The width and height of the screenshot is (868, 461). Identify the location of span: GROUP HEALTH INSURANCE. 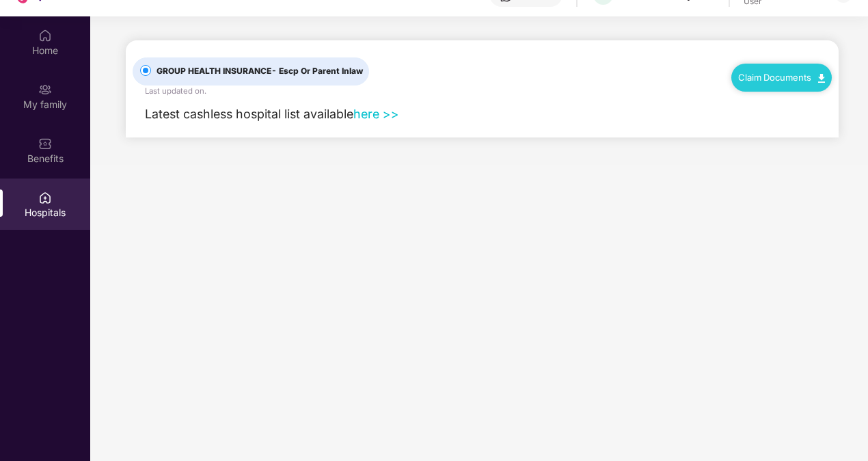
(260, 71).